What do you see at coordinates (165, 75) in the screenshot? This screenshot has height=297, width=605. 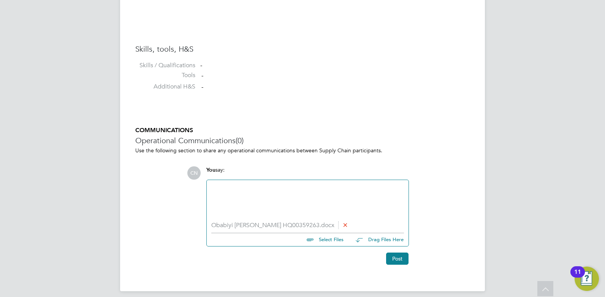 I see `label: Tools` at bounding box center [165, 75].